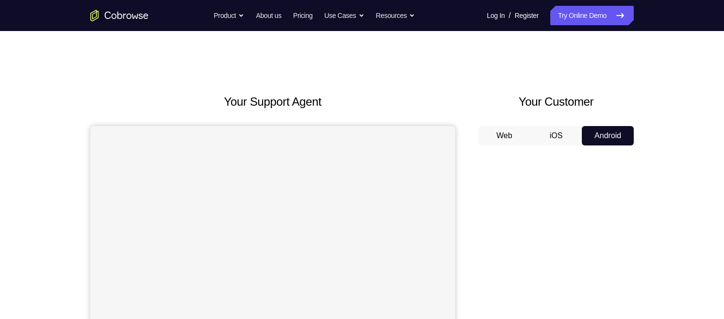 The width and height of the screenshot is (724, 319). Describe the element at coordinates (229, 16) in the screenshot. I see `button: Product` at that location.